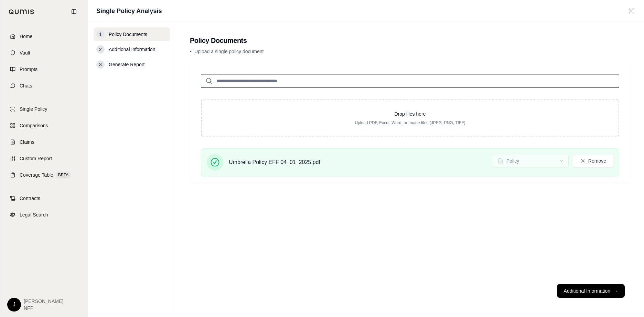  Describe the element at coordinates (27, 142) in the screenshot. I see `span: Claims` at that location.